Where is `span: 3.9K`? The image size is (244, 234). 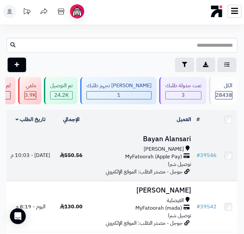
span: 3.9K is located at coordinates (30, 95).